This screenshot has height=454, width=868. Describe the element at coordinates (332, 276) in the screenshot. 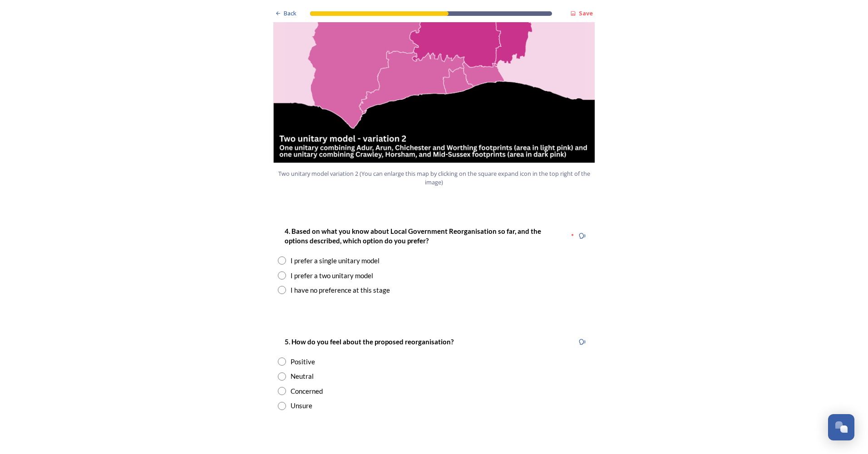

I see `div: I prefer a two unitary model` at that location.